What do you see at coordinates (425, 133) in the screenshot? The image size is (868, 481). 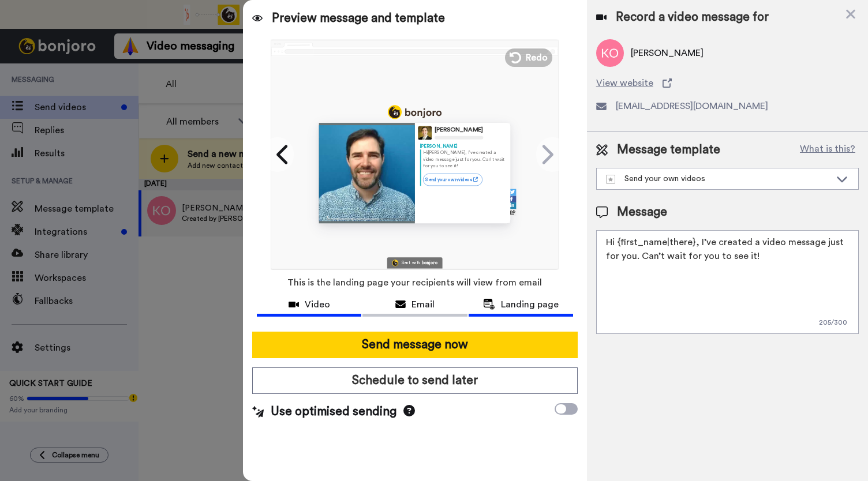 I see `img: Profile Image` at bounding box center [425, 133].